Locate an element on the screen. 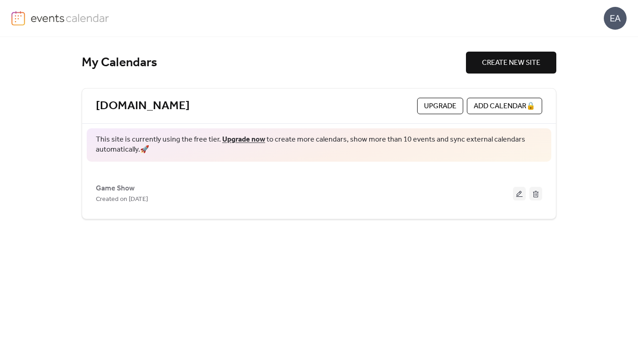 Image resolution: width=638 pixels, height=364 pixels. div: EA is located at coordinates (615, 18).